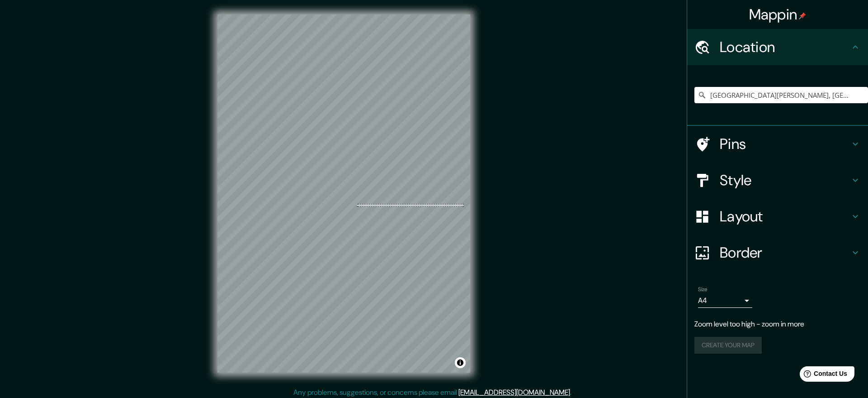  I want to click on div: Layout, so click(778, 217).